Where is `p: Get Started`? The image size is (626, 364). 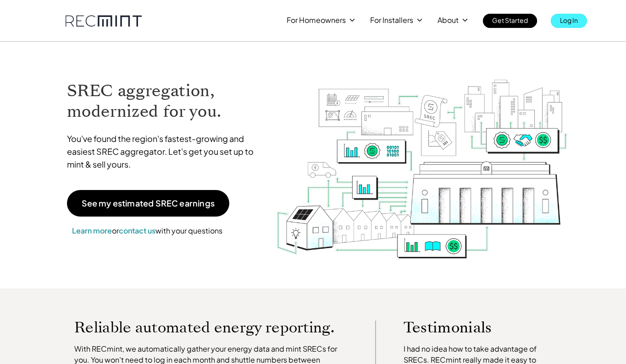 p: Get Started is located at coordinates (510, 20).